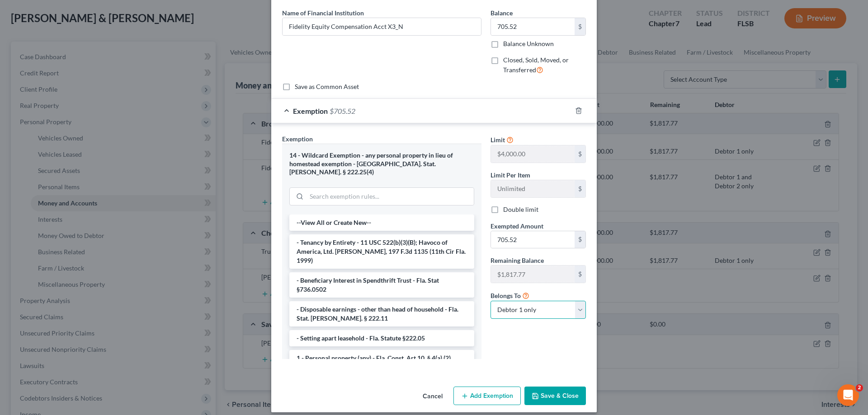  What do you see at coordinates (529, 44) in the screenshot?
I see `label: Balance Unknown` at bounding box center [529, 44].